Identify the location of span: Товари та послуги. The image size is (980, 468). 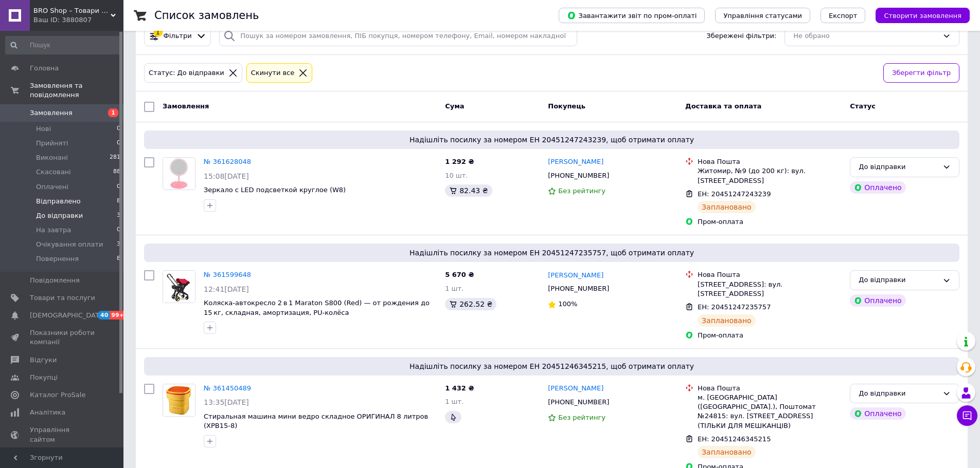
(62, 298).